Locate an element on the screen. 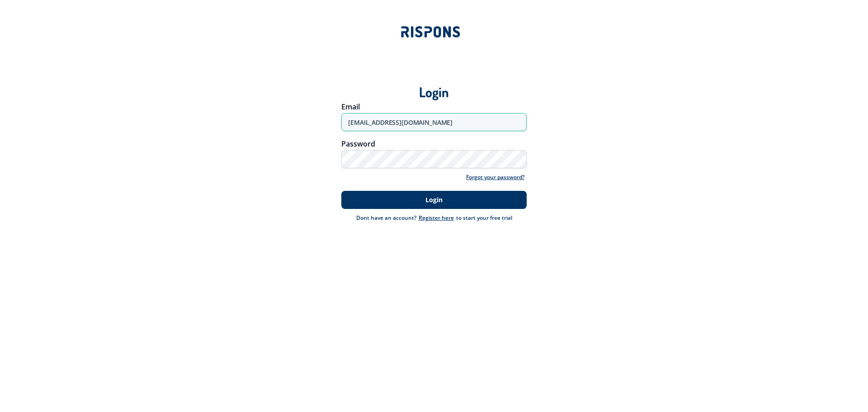 This screenshot has width=868, height=412. div: Login is located at coordinates (434, 85).